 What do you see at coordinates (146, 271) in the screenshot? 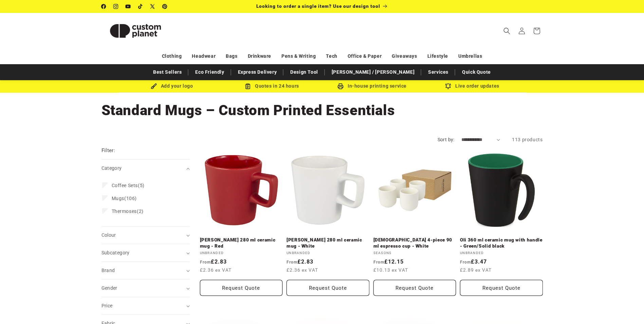
I see `summary: Brand (0 selected)` at bounding box center [146, 271].